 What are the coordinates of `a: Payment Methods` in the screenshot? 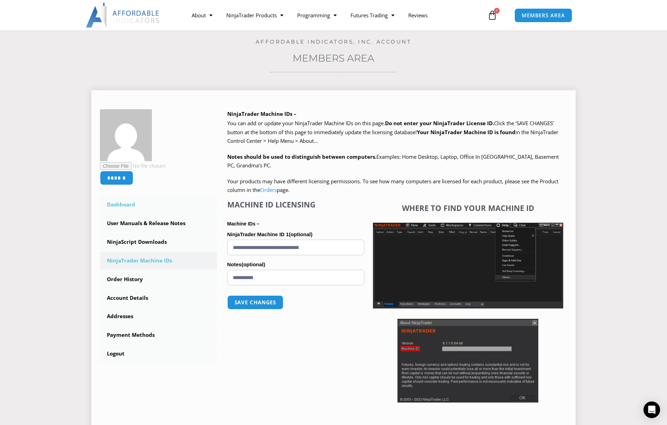 It's located at (159, 335).